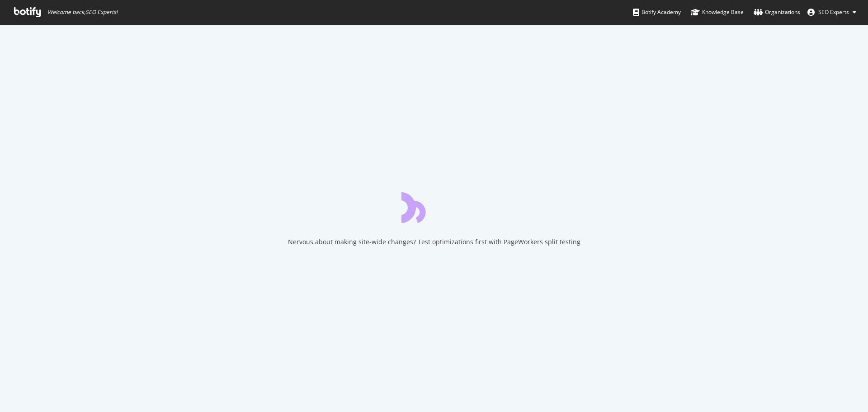 Image resolution: width=868 pixels, height=412 pixels. Describe the element at coordinates (834, 12) in the screenshot. I see `span: SEO Experts` at that location.